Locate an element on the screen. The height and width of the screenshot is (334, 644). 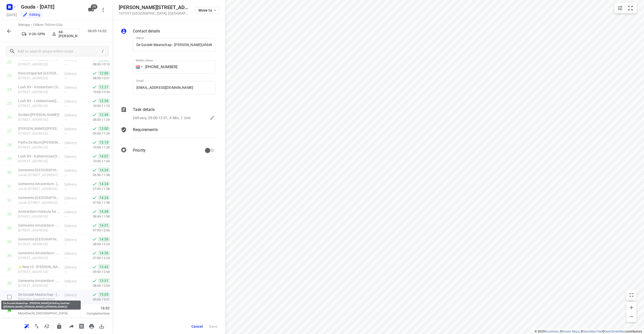
p: 07:00-12:06 is located at coordinates (97, 230).